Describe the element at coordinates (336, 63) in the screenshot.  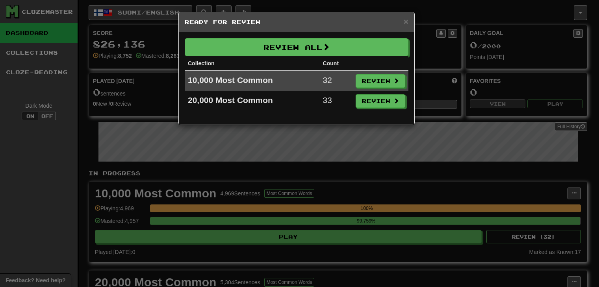
I see `th: Count` at that location.